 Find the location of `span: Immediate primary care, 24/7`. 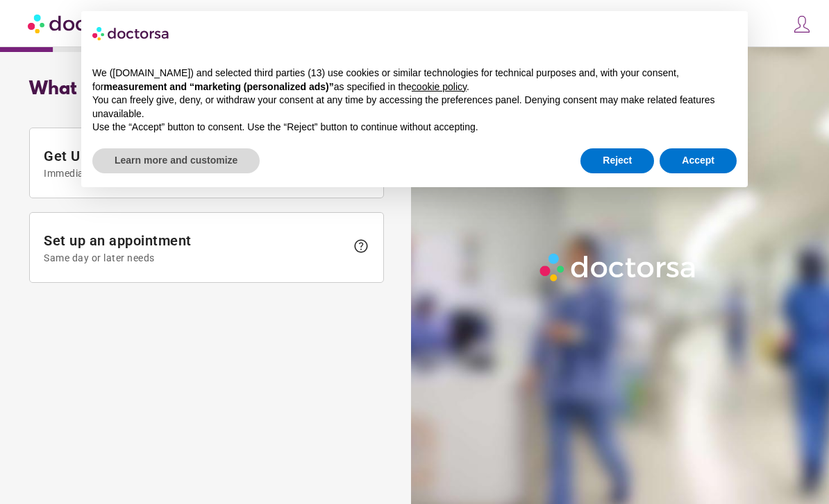

span: Immediate primary care, 24/7 is located at coordinates (194, 174).